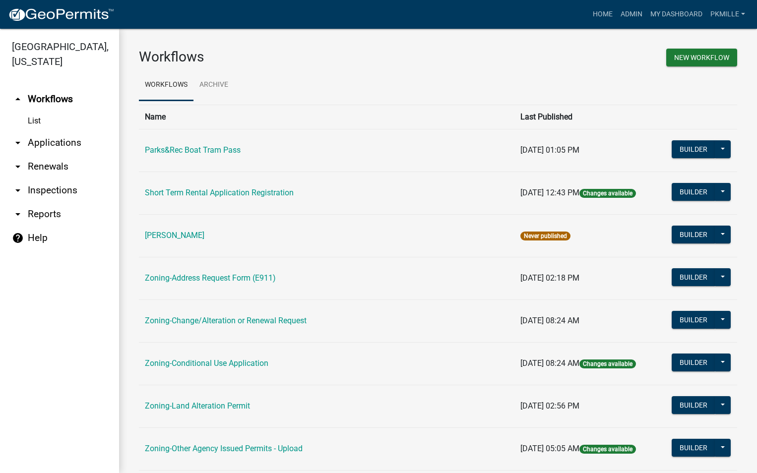 The image size is (757, 473). I want to click on i: arrow_drop_up, so click(18, 99).